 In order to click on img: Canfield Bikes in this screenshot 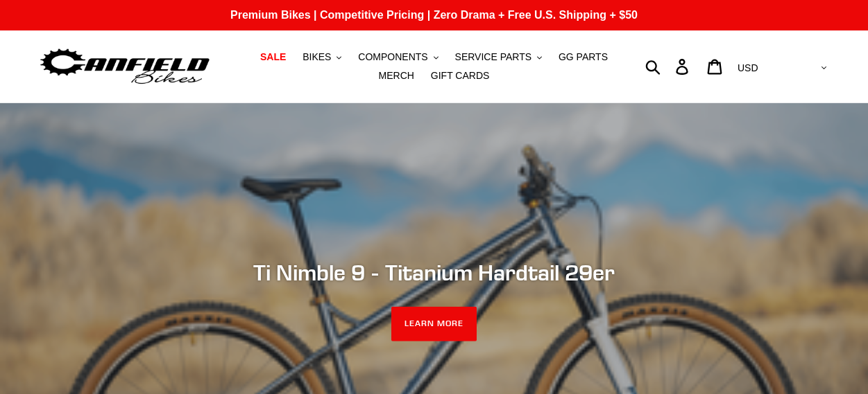, I will do `click(125, 67)`.